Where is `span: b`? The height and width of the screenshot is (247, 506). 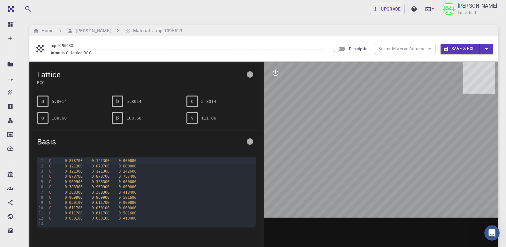
span: b is located at coordinates (117, 101).